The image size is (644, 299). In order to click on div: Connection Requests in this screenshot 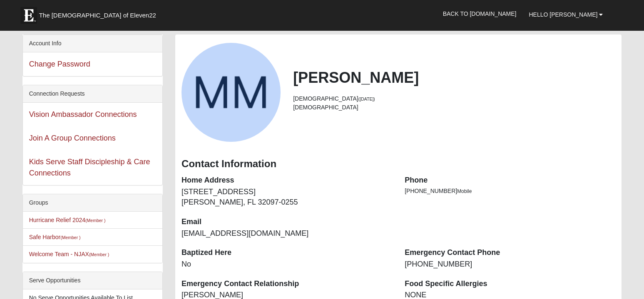, I will do `click(92, 94)`.